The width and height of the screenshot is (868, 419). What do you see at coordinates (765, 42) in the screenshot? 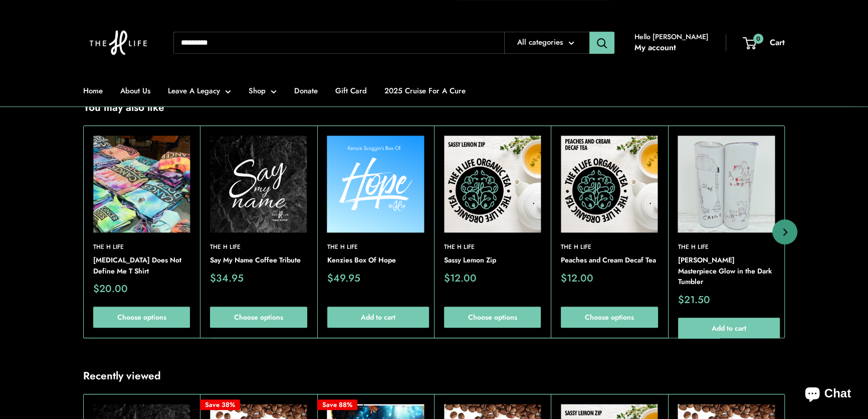
I see `a: 0 Cart` at bounding box center [765, 42].